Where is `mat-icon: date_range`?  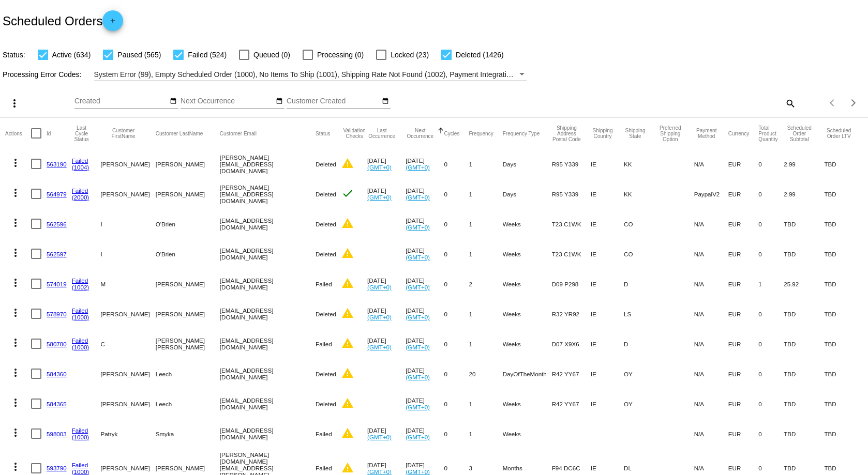 mat-icon: date_range is located at coordinates (280, 101).